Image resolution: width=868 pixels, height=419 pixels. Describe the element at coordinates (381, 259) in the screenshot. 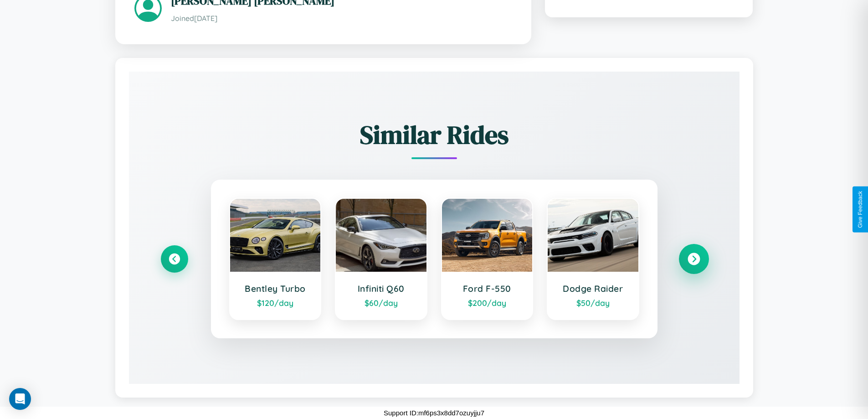

I see `a: Infiniti Q60$60/day` at that location.